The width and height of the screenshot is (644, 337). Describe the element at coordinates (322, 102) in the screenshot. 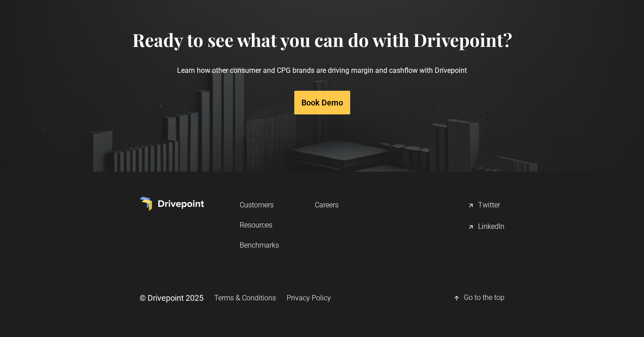

I see `a: Book Demo` at that location.